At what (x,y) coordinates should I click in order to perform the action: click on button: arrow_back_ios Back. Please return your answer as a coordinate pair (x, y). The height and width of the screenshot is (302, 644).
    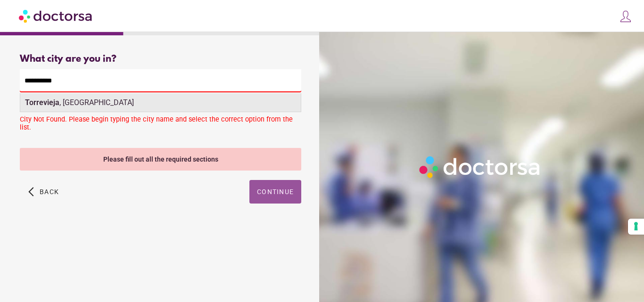
    Looking at the image, I should click on (43, 192).